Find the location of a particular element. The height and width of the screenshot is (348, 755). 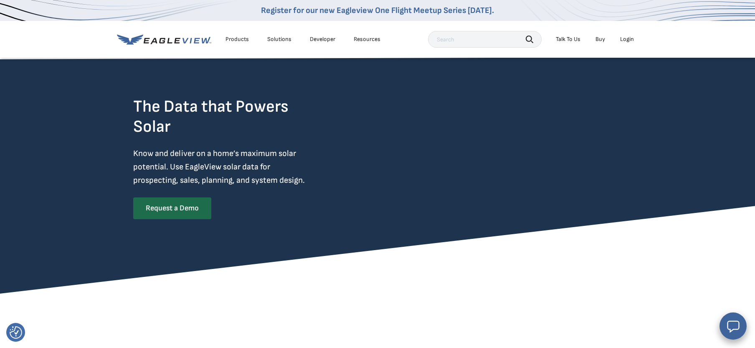

input: Search is located at coordinates (485, 39).